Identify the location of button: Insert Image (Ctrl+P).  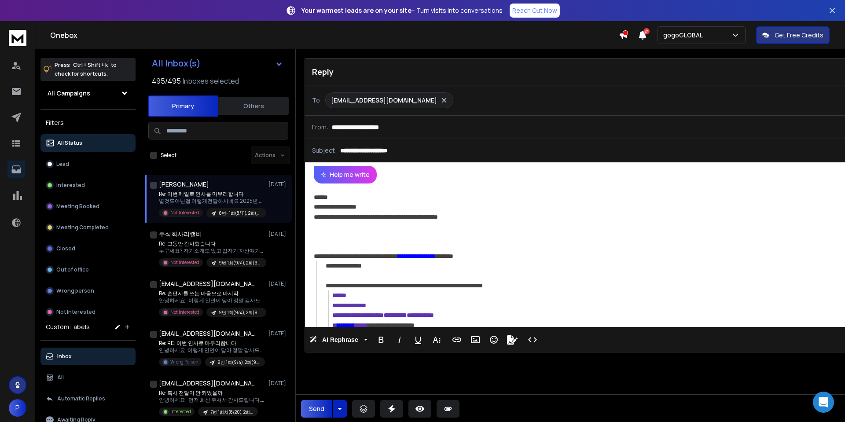
(475, 340).